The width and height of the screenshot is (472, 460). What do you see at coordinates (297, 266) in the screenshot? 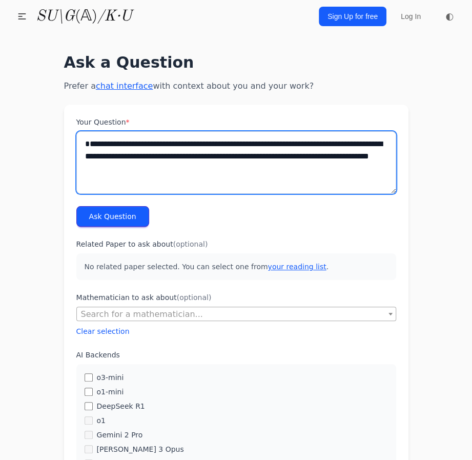
I see `a: your reading list` at bounding box center [297, 266].